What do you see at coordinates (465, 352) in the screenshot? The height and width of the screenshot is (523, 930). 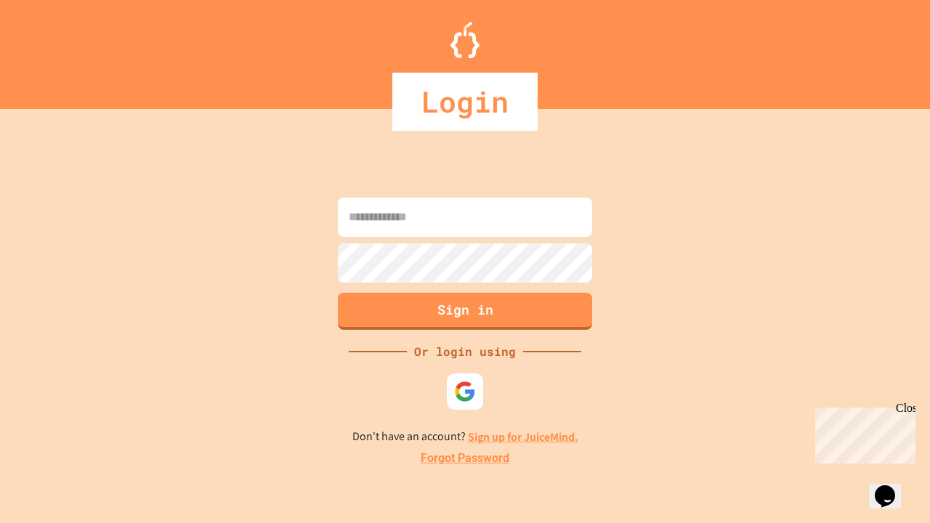 I see `div: Or login using` at bounding box center [465, 352].